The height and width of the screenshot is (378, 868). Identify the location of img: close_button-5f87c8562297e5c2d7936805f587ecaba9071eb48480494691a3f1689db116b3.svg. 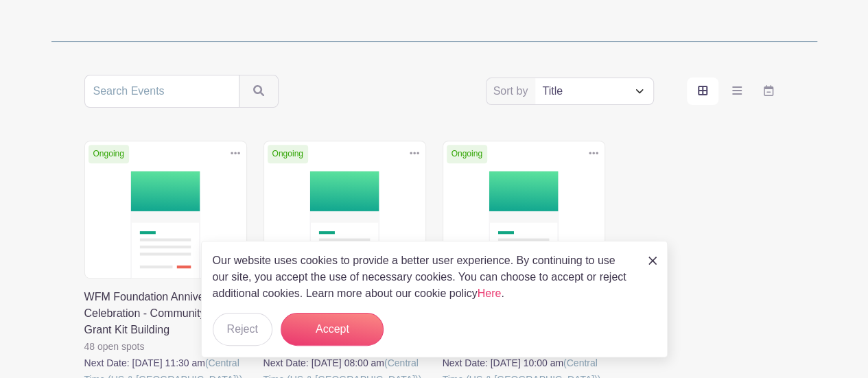
(652, 261).